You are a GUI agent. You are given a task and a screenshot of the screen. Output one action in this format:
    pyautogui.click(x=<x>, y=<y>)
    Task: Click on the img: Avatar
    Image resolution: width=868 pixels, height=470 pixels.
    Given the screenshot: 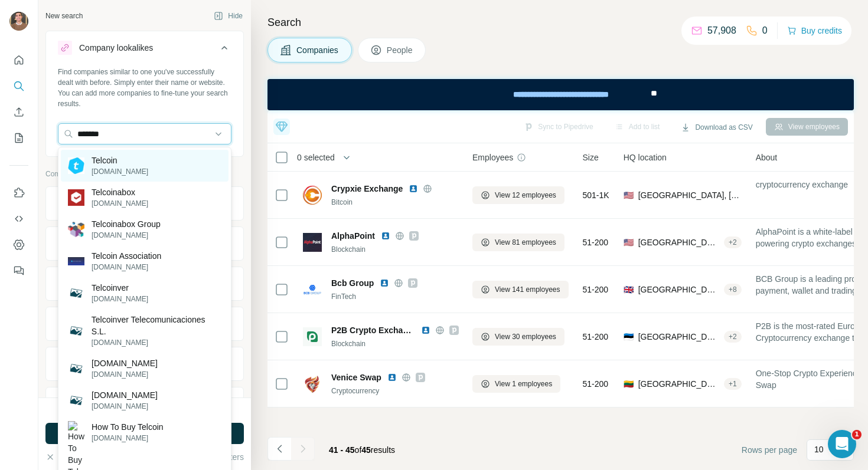 What is the action you would take?
    pyautogui.click(x=19, y=21)
    